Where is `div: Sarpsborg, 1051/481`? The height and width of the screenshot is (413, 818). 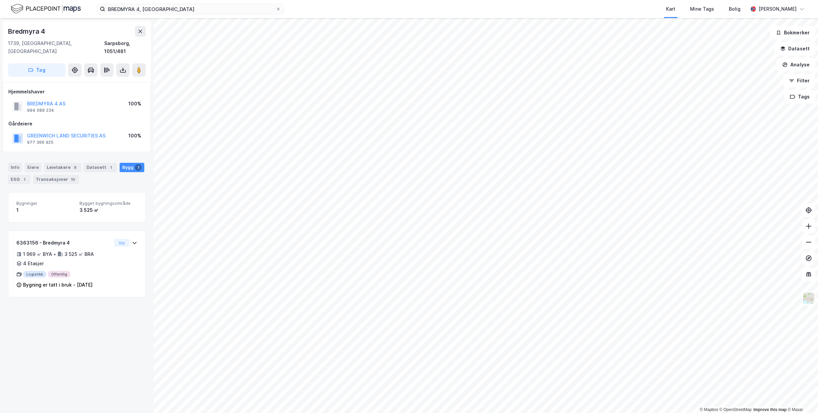
div: Sarpsborg, 1051/481 is located at coordinates (125, 47).